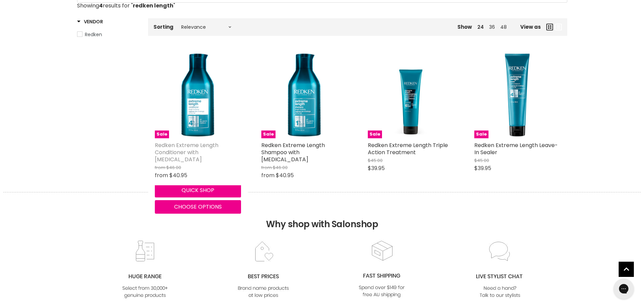 This screenshot has height=308, width=644. What do you see at coordinates (108, 34) in the screenshot?
I see `a: Redken` at bounding box center [108, 34].